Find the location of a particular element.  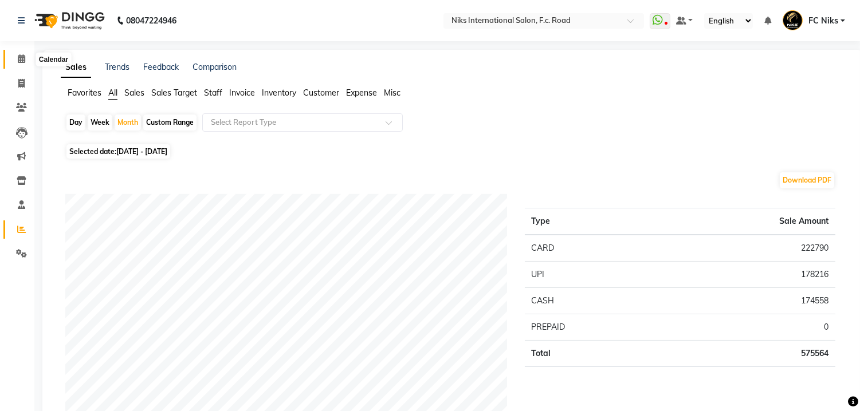

span: Staff is located at coordinates (213, 93).